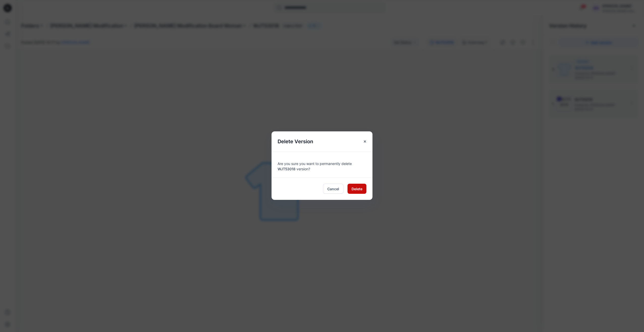 The height and width of the screenshot is (332, 644). I want to click on h5: Delete Version, so click(296, 142).